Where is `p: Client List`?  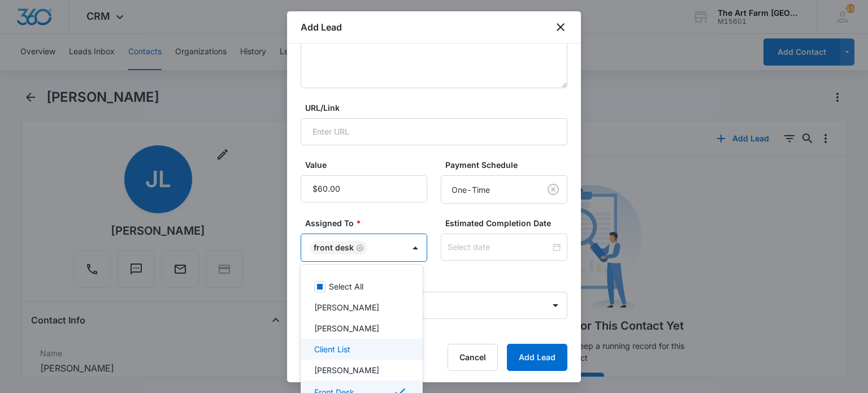
p: Client List is located at coordinates (332, 348).